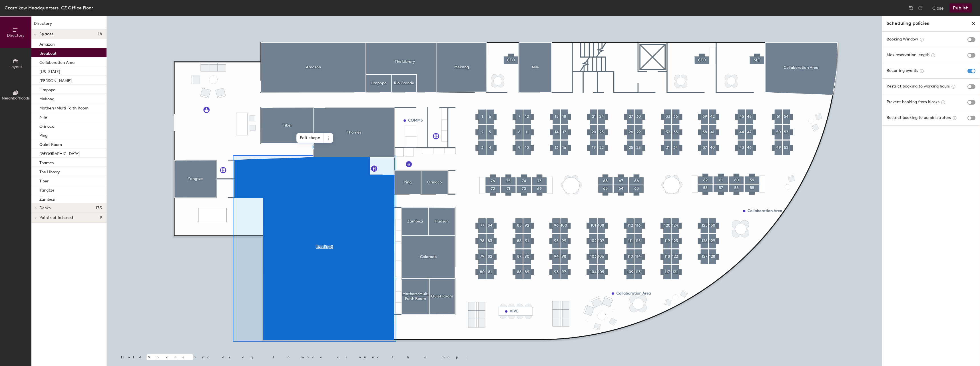 The height and width of the screenshot is (366, 980). I want to click on p: Amazon, so click(47, 43).